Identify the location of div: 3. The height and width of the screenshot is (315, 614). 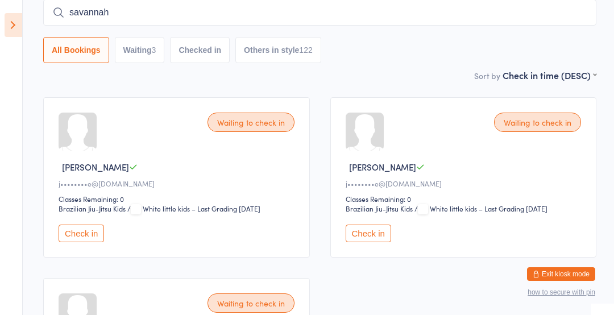
(154, 50).